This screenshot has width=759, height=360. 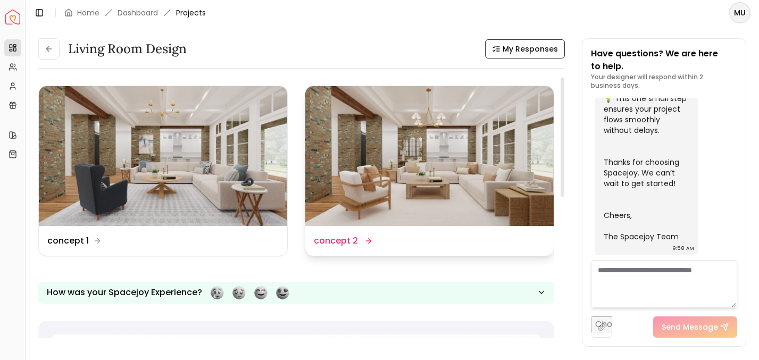 What do you see at coordinates (429, 171) in the screenshot?
I see `a: concept 2concept 2` at bounding box center [429, 171].